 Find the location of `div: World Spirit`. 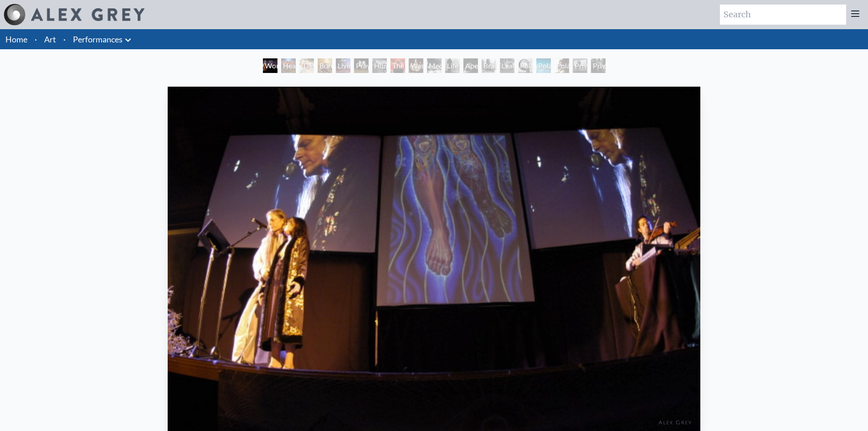

div: World Spirit is located at coordinates (270, 66).